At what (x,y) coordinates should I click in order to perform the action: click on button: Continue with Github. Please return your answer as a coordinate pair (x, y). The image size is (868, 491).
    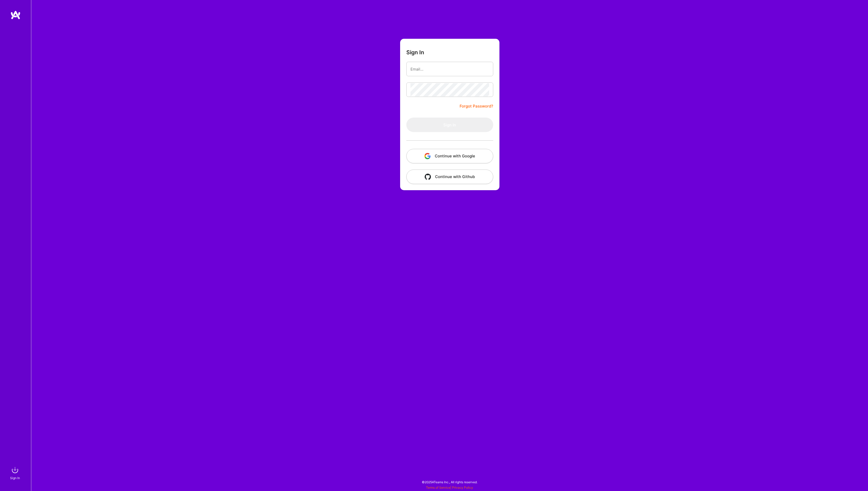
    Looking at the image, I should click on (450, 177).